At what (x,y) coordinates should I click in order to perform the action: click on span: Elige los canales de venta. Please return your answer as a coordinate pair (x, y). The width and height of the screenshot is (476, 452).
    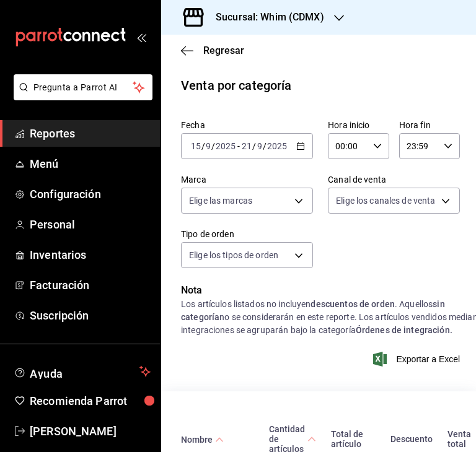
    Looking at the image, I should click on (385, 201).